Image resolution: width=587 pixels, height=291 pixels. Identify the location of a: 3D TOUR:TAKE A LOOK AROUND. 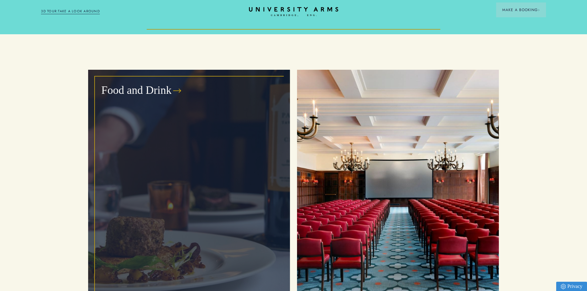
(70, 11).